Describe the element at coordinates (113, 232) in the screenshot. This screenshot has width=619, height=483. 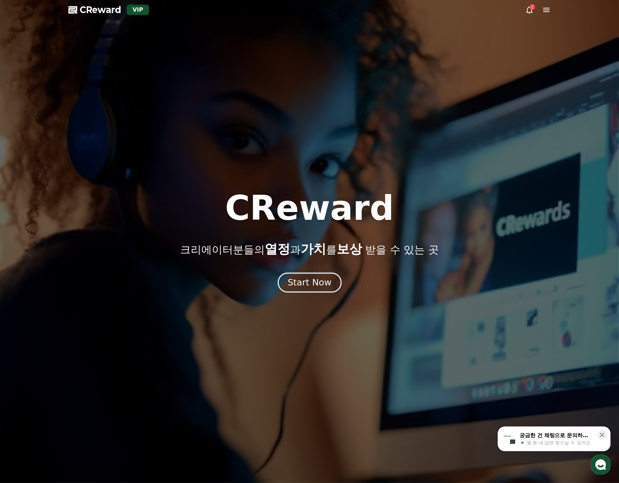
I see `a: 설정` at that location.